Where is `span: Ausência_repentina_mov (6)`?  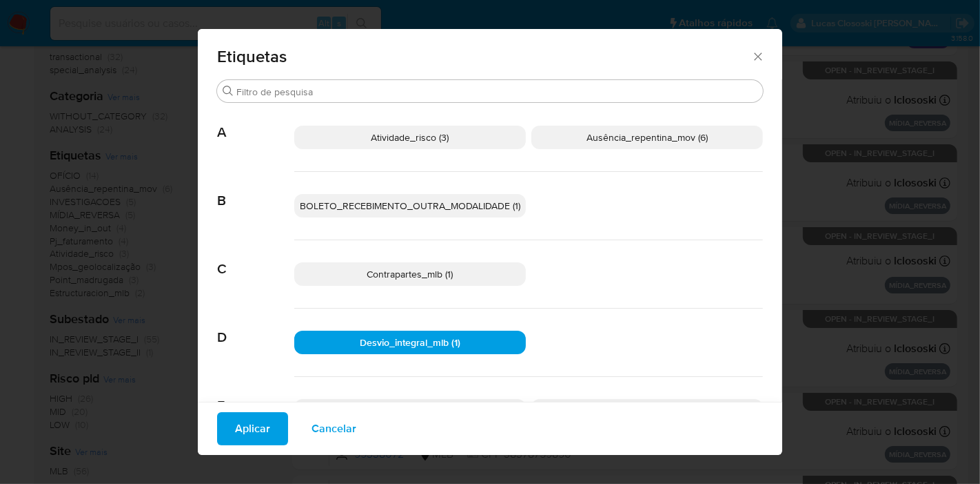 span: Ausência_repentina_mov (6) is located at coordinates (647, 137).